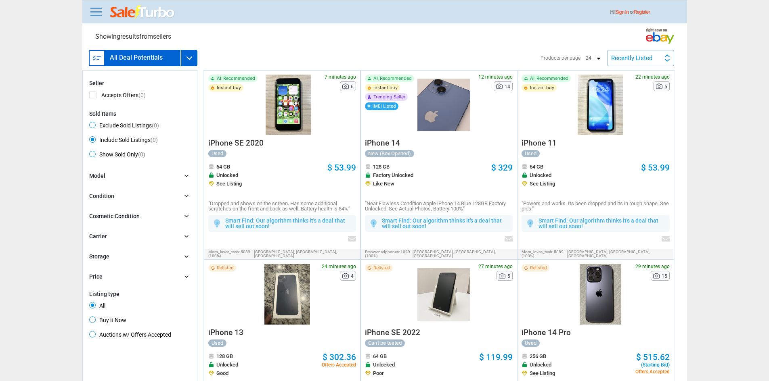 This screenshot has width=769, height=381. I want to click on span: (Starting Bid), so click(652, 365).